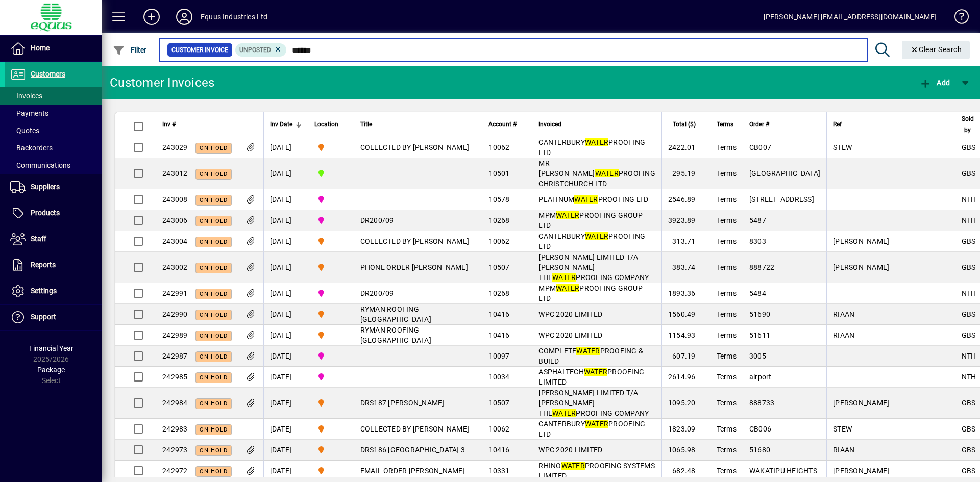 The image size is (980, 482). I want to click on a: Staff, so click(54, 239).